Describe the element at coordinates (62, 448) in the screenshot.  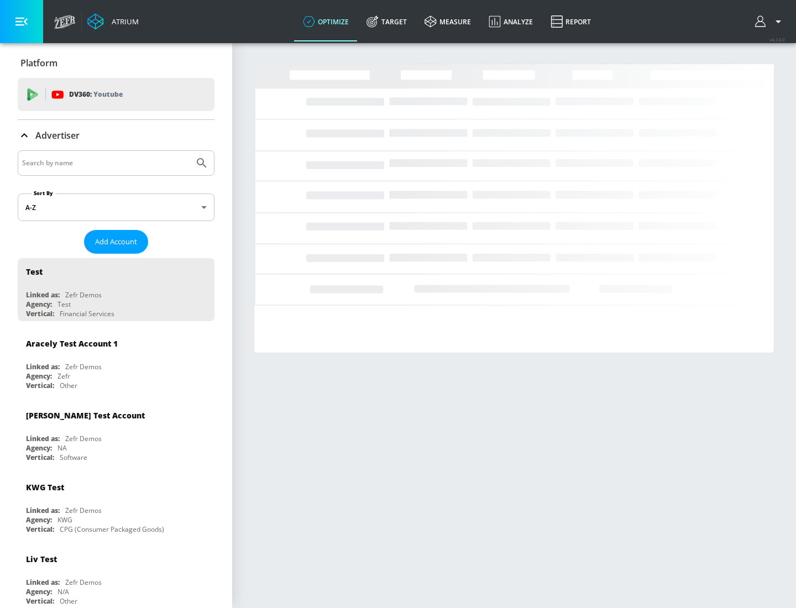
I see `div: NA` at that location.